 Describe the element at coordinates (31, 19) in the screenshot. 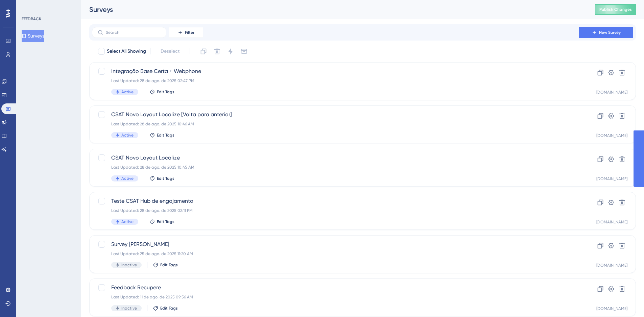

I see `div: FEEDBACK` at that location.